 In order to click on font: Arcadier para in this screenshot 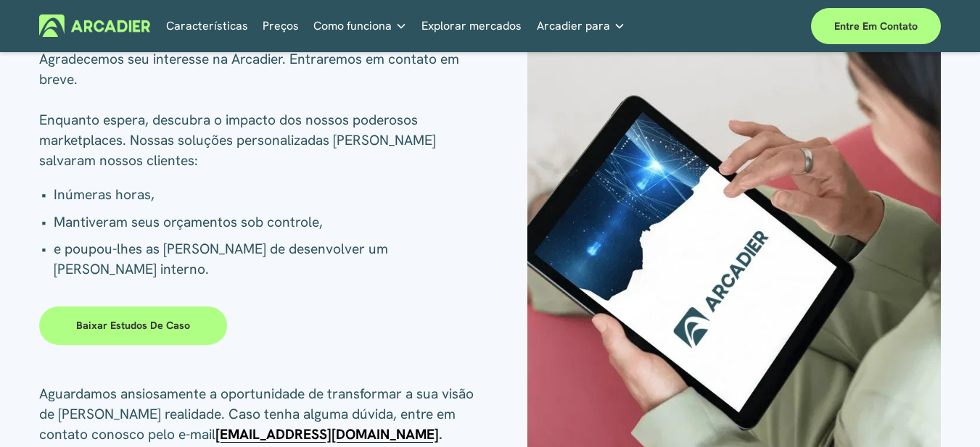, I will do `click(573, 25)`.